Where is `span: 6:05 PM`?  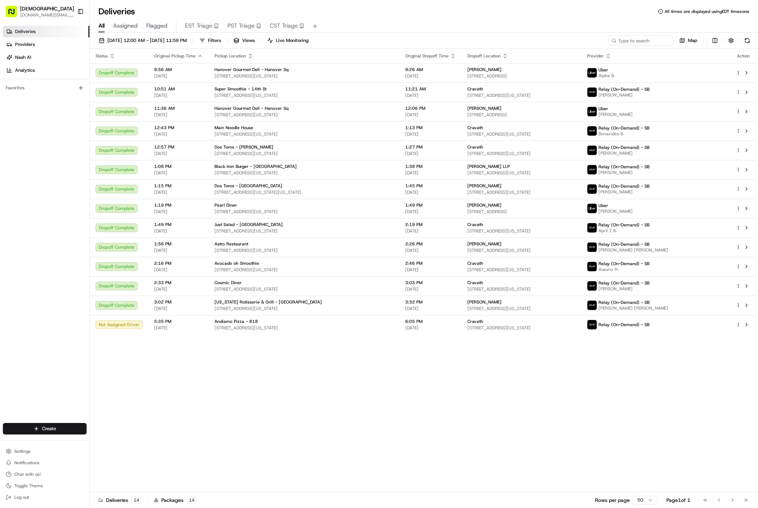
span: 6:05 PM is located at coordinates (430, 322).